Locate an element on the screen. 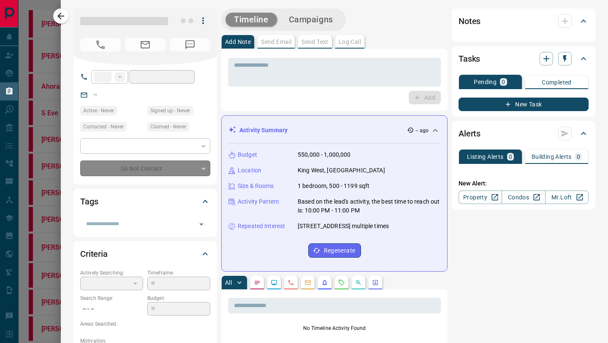  p: 1 bedroom, 500 - 1199 sqft is located at coordinates (334, 186).